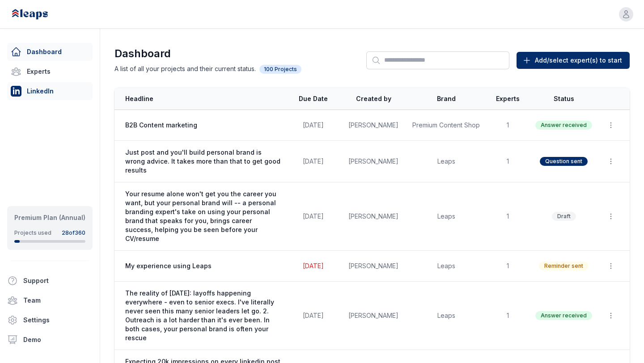 Image resolution: width=644 pixels, height=363 pixels. What do you see at coordinates (32, 233) in the screenshot?
I see `div: Projects used` at bounding box center [32, 233].